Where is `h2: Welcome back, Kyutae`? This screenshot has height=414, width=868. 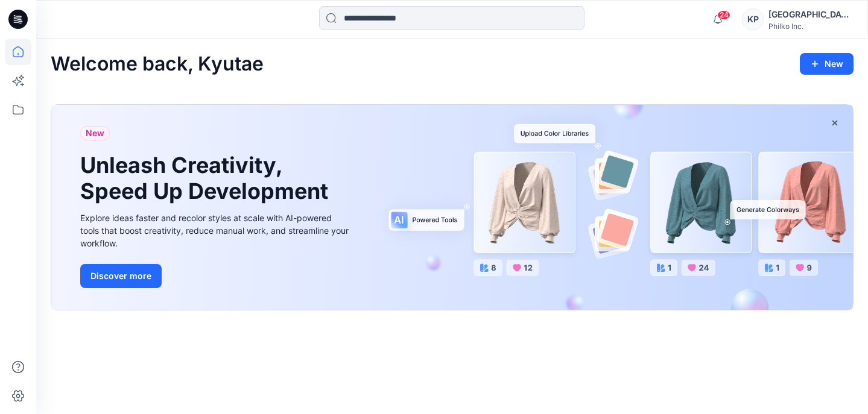 h2: Welcome back, Kyutae is located at coordinates (157, 64).